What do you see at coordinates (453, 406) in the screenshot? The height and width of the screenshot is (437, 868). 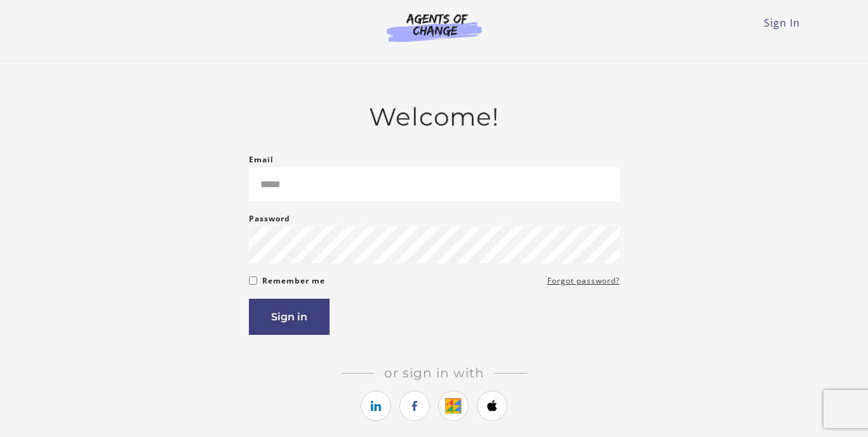 I see `a: https://courses.thinkific.com/users/auth/google?ss%5Breferral%5D=&ss%5Buser_return_to%5D=&ss%5Bvi...` at bounding box center [453, 406].